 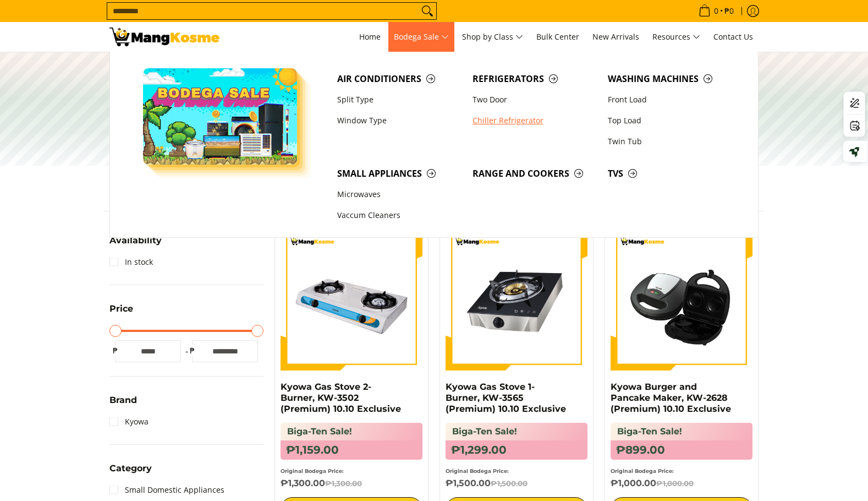 What do you see at coordinates (428, 11) in the screenshot?
I see `button: Search` at bounding box center [428, 11].